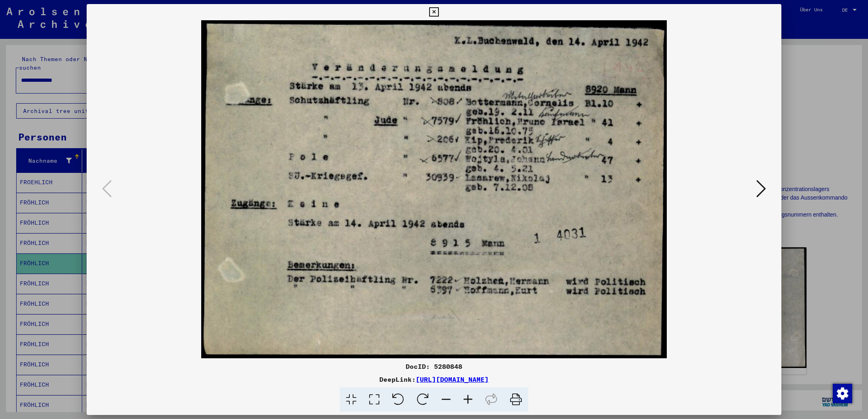 The height and width of the screenshot is (419, 868). I want to click on div: DeepLink:, so click(434, 380).